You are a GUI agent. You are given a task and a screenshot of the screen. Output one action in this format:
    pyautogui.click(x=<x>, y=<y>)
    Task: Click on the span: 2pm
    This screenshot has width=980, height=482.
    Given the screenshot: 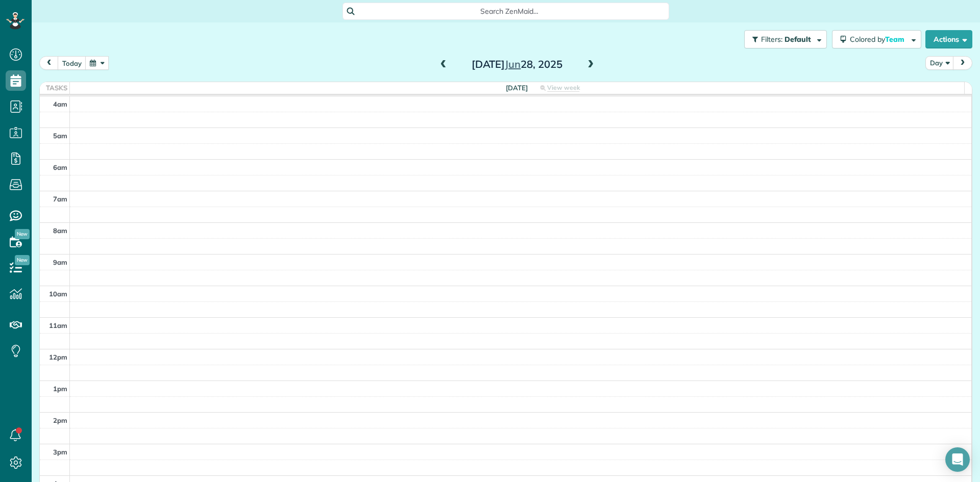 What is the action you would take?
    pyautogui.click(x=60, y=420)
    